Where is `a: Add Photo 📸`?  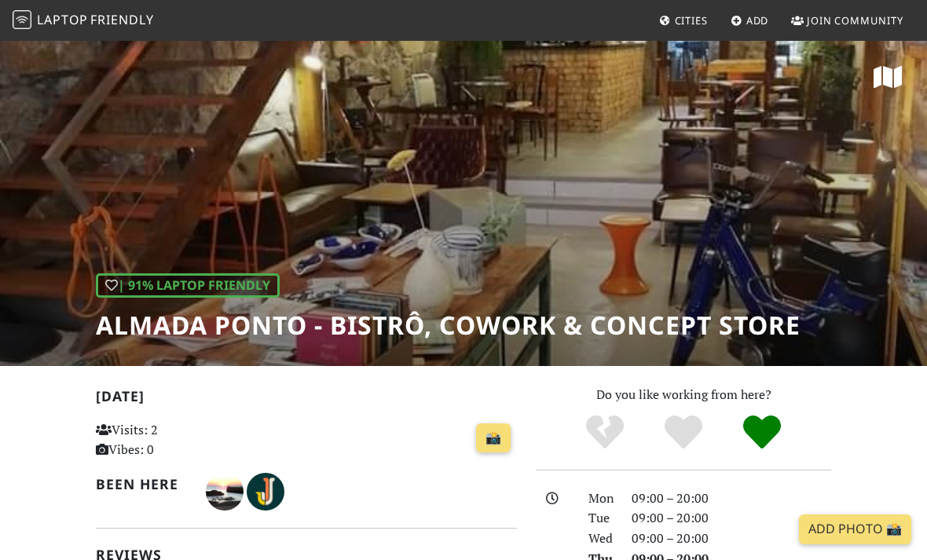
a: Add Photo 📸 is located at coordinates (855, 530).